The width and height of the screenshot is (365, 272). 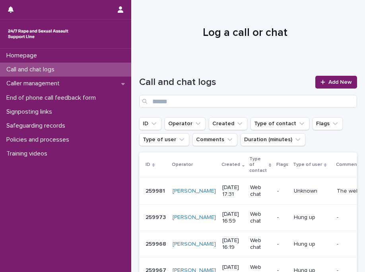 I want to click on button: Type of contact, so click(x=280, y=123).